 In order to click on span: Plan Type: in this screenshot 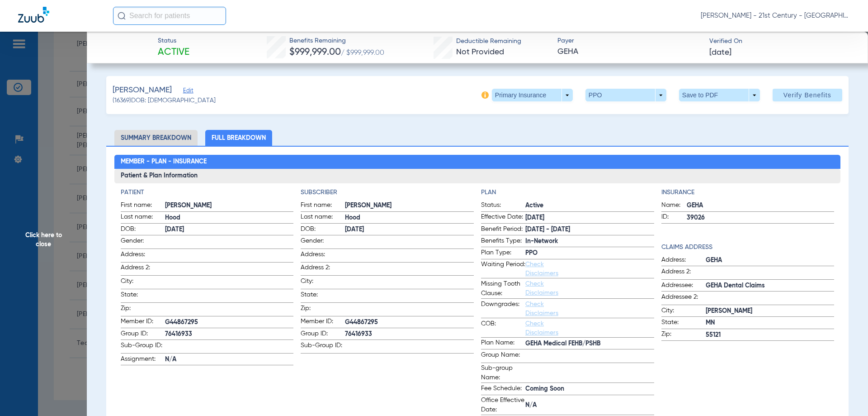, I will do `click(504, 254)`.